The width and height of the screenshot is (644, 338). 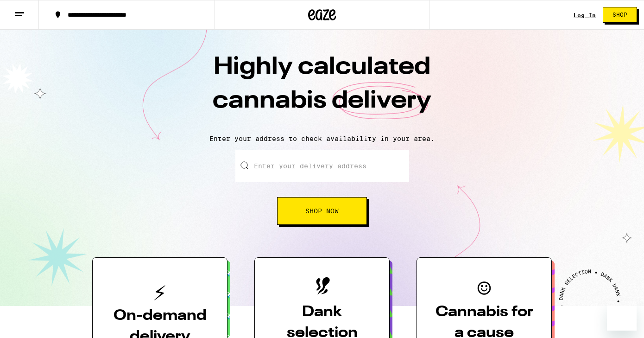 I want to click on button: Shop, so click(x=620, y=15).